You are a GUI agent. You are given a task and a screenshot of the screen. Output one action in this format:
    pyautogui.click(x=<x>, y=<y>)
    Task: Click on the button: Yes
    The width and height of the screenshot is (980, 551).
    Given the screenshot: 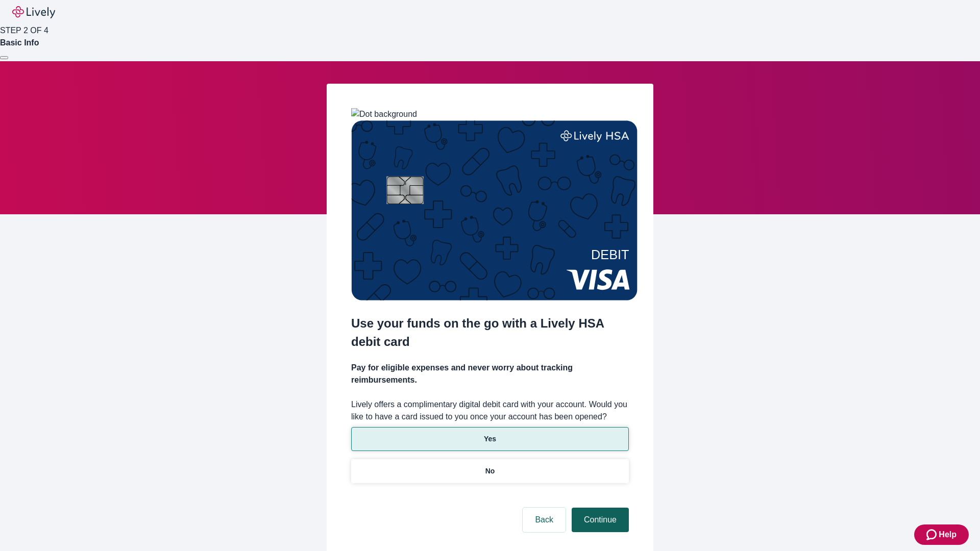 What is the action you would take?
    pyautogui.click(x=490, y=439)
    